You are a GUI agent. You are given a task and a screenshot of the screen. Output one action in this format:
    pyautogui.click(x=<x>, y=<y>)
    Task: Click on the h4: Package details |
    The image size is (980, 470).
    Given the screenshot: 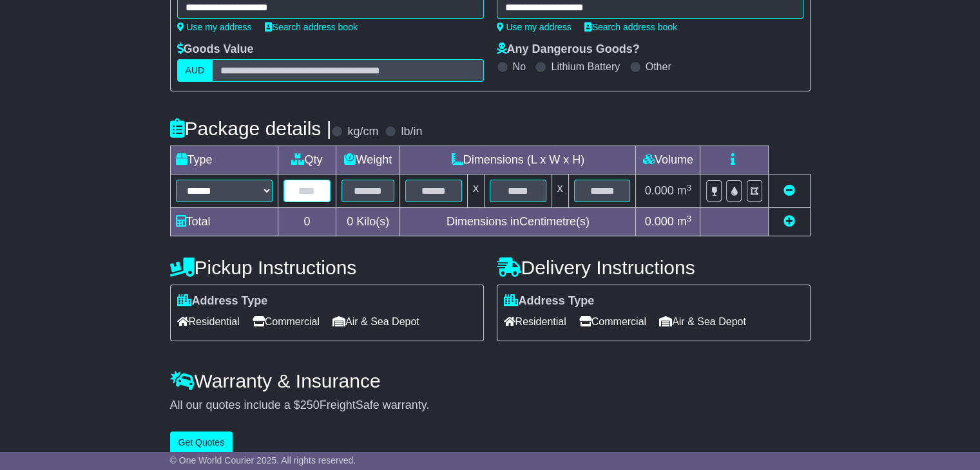 What is the action you would take?
    pyautogui.click(x=251, y=128)
    